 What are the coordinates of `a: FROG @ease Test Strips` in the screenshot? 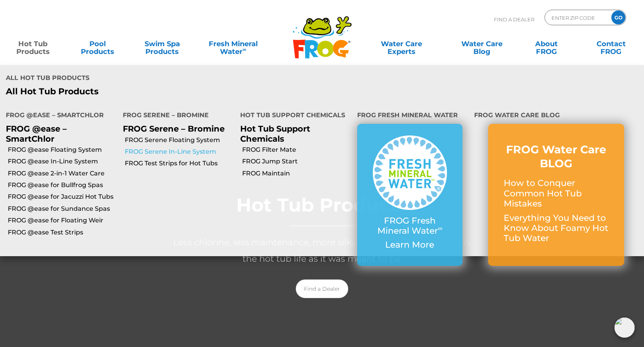 It's located at (62, 232).